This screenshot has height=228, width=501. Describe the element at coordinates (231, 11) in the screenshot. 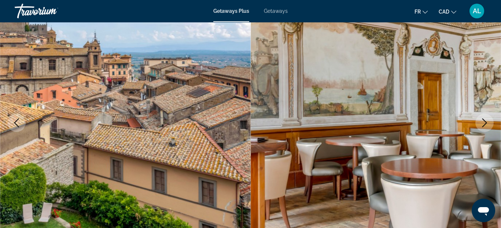

I see `a: Getaways Plus` at that location.